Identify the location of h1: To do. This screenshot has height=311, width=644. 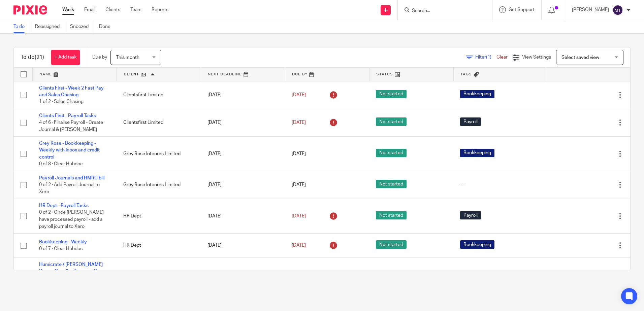
(32, 57).